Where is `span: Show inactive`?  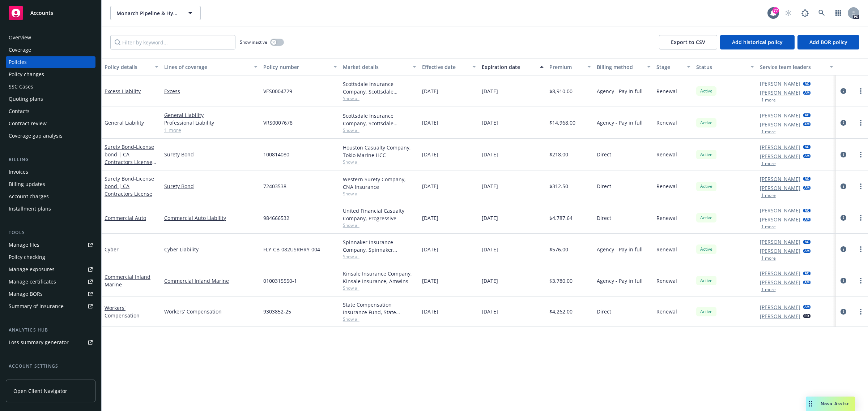
span: Show inactive is located at coordinates (253, 42).